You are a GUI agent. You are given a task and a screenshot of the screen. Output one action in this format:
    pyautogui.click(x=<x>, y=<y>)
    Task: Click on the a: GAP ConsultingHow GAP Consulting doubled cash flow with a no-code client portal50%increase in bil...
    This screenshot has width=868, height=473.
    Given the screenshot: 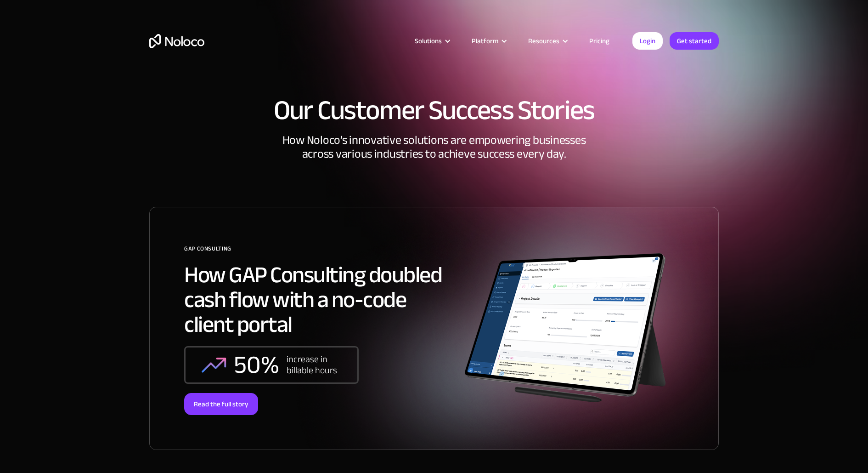 What is the action you would take?
    pyautogui.click(x=434, y=328)
    